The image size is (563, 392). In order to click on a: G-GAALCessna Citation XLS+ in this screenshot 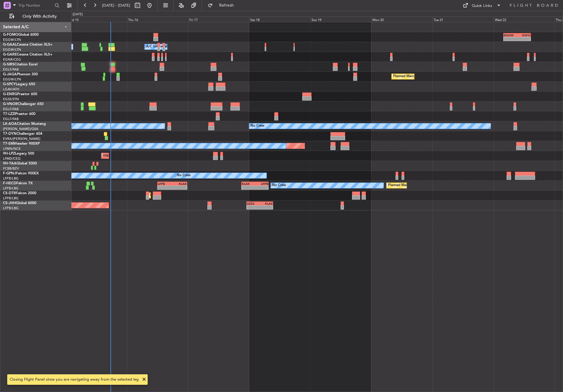, I will do `click(28, 44)`.